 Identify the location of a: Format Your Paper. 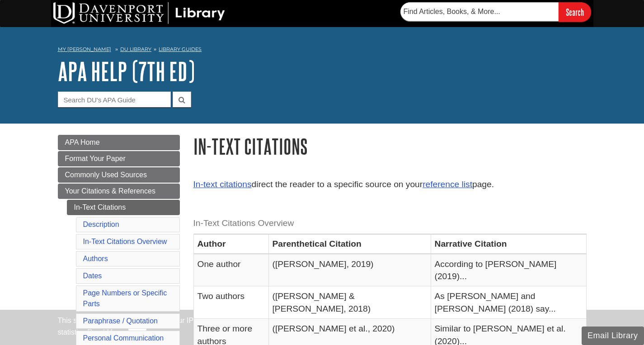
(119, 159).